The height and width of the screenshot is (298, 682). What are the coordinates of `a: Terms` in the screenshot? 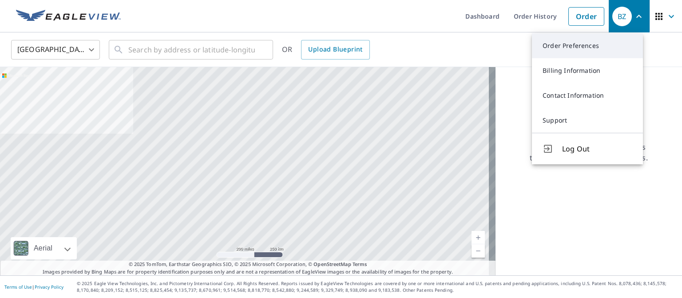 It's located at (360, 264).